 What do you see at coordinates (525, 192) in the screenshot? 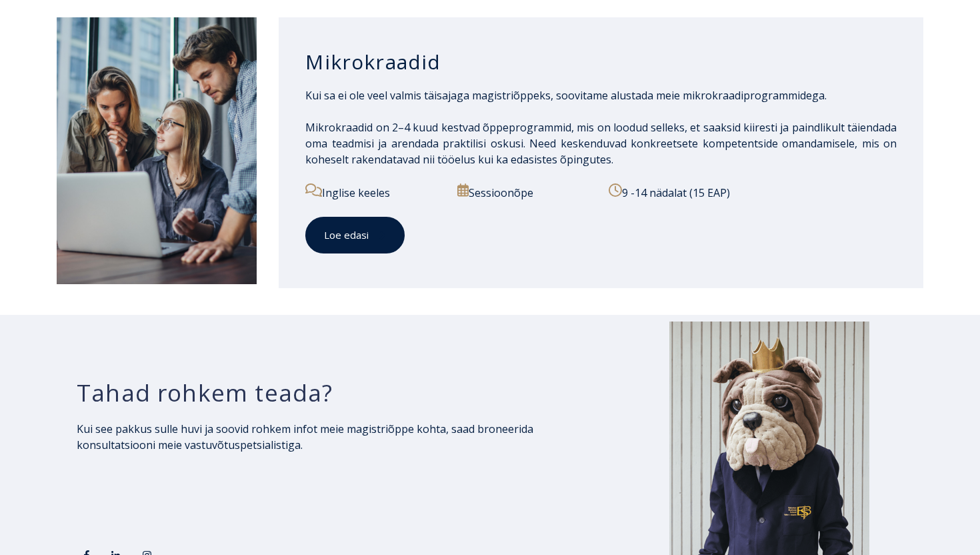
I see `p: Sessioonõpe` at bounding box center [525, 192].